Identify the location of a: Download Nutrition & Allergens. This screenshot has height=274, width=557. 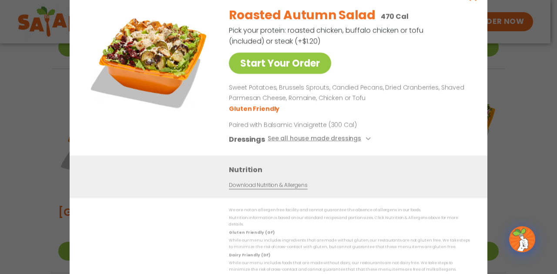
(268, 185).